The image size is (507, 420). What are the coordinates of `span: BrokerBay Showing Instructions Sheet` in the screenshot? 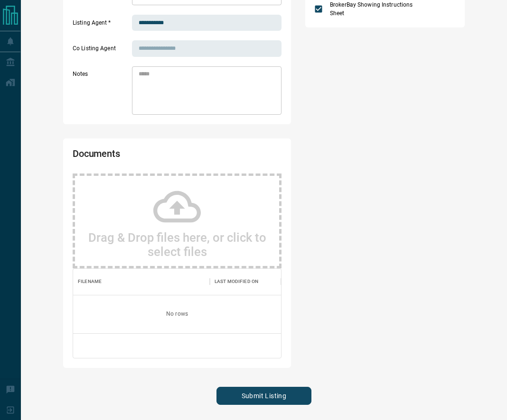 It's located at (371, 9).